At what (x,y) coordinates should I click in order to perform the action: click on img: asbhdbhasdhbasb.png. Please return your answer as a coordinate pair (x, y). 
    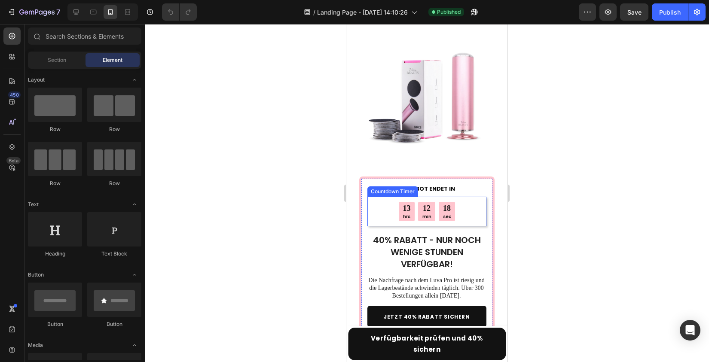
    Looking at the image, I should click on (80, 73).